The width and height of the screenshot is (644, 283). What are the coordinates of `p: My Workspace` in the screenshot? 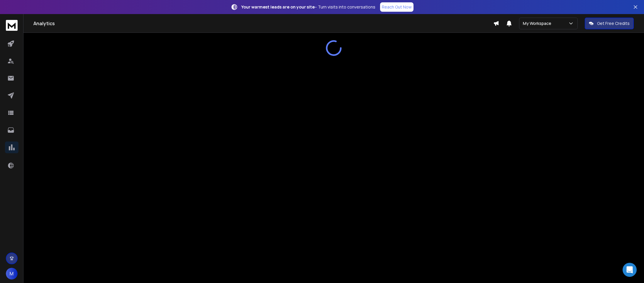 It's located at (538, 24).